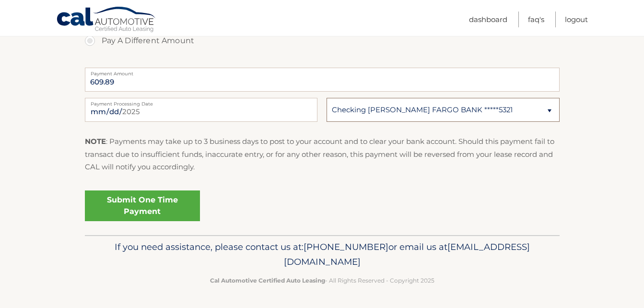 This screenshot has width=644, height=308. I want to click on label: Payment Processing Date, so click(201, 102).